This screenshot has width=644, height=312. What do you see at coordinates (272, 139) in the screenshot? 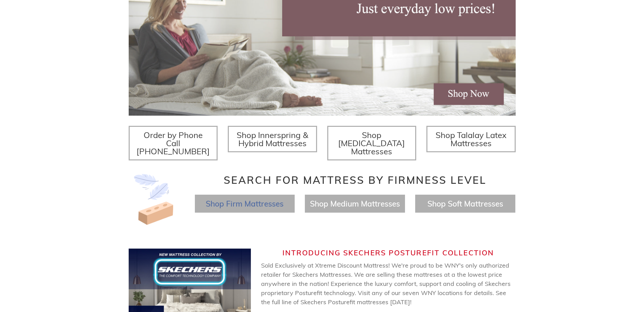
I see `a: Shop Innerspring & Hybrid Mattresses` at bounding box center [272, 139].